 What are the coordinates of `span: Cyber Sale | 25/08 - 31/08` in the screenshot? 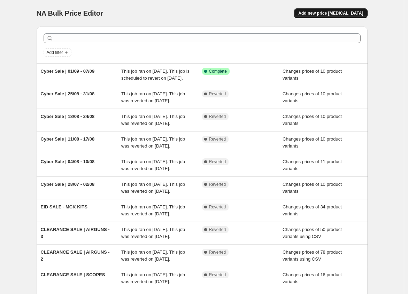 It's located at (68, 94).